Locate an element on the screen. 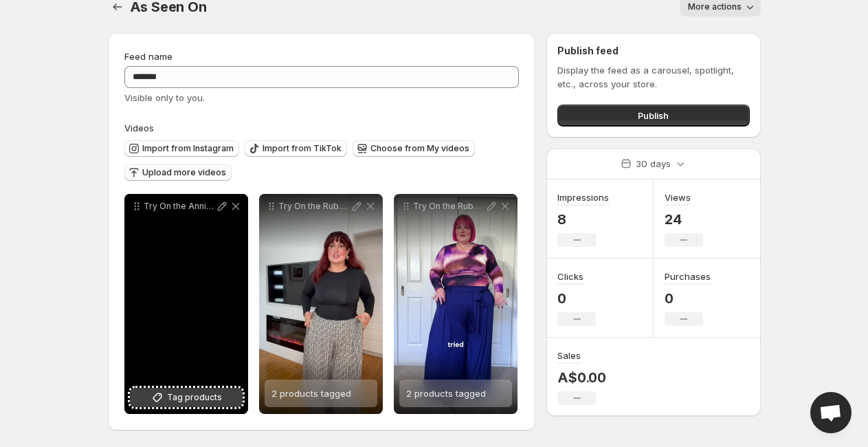 Image resolution: width=868 pixels, height=447 pixels. span: Feed name is located at coordinates (149, 57).